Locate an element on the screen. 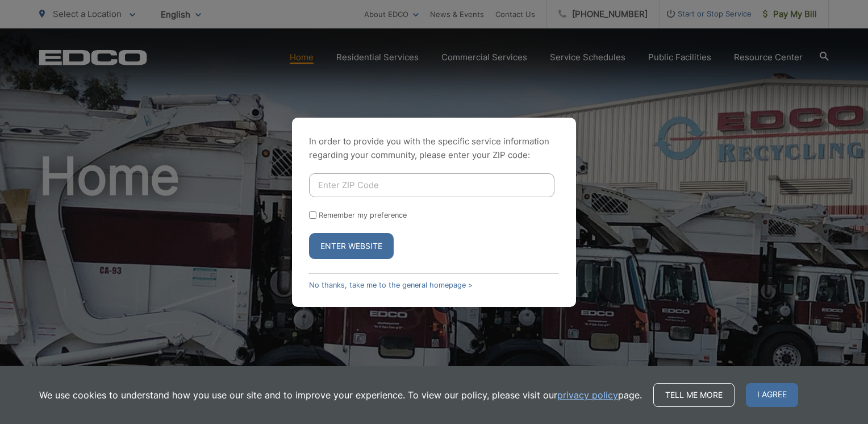  input: Enter ZIP Code is located at coordinates (431, 185).